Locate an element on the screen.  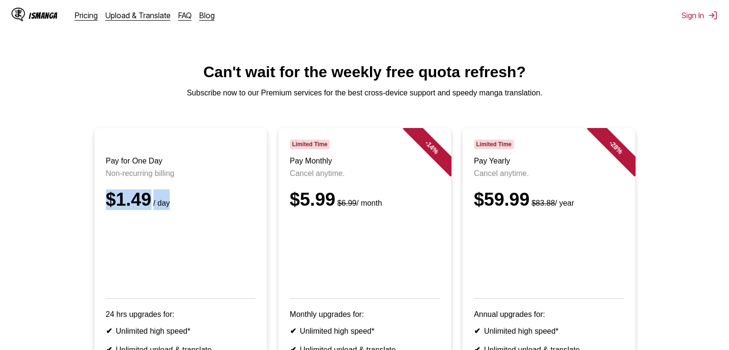
div: - 28 % is located at coordinates (615, 147).